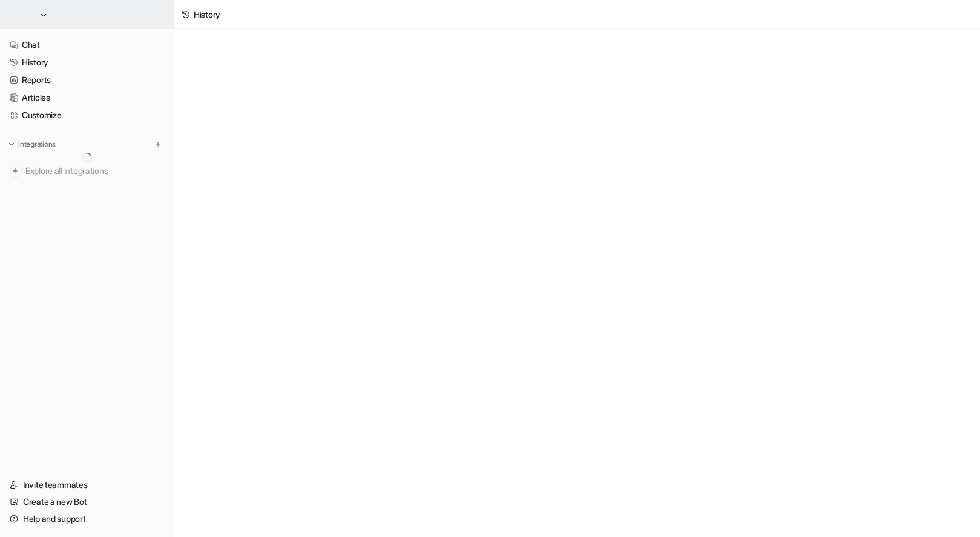 Image resolution: width=980 pixels, height=537 pixels. I want to click on a: Create a new Bot, so click(87, 502).